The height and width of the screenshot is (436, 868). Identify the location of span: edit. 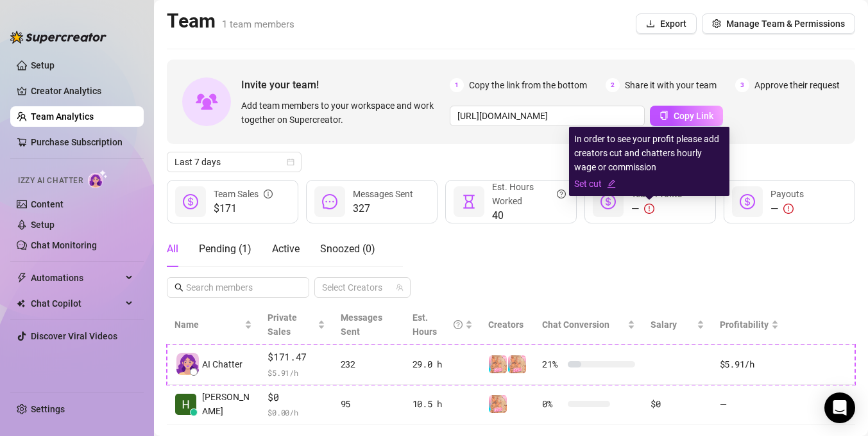
(611, 184).